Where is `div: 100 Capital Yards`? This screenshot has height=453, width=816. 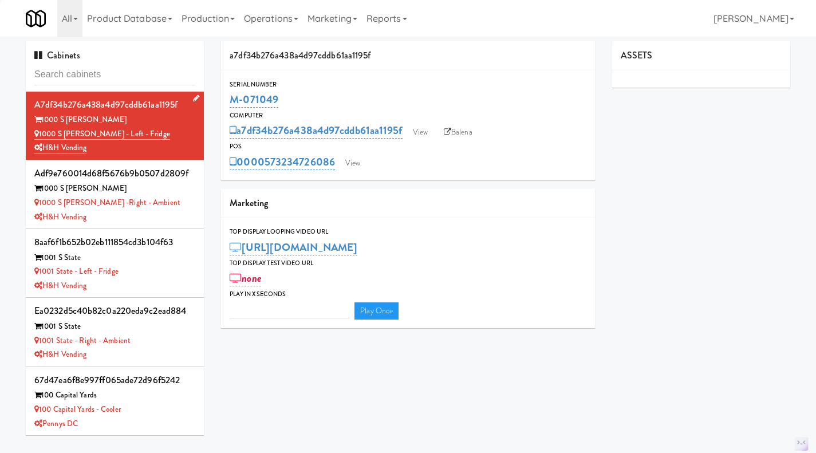
div: 100 Capital Yards is located at coordinates (115, 395).